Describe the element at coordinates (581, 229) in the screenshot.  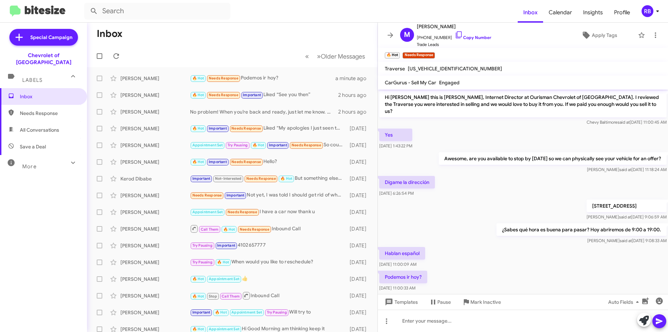
I see `p: ¿Sabes qué hora es buena para pasar? Hoy abriremos de 9:00 a 19:00.` at that location.